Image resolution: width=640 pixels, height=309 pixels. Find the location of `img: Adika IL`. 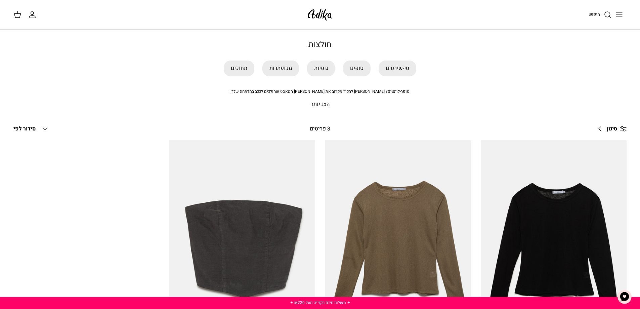

img: Adika IL is located at coordinates (320, 14).